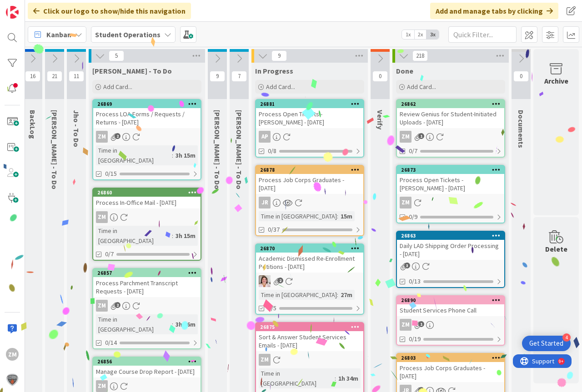 The height and width of the screenshot is (392, 582). Describe the element at coordinates (309, 104) in the screenshot. I see `div: 26881` at that location.